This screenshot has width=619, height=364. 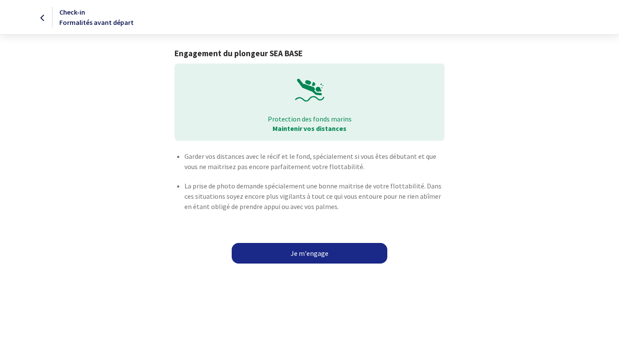 What do you see at coordinates (97, 17) in the screenshot?
I see `span: Check-in Formalités avant départ` at bounding box center [97, 17].